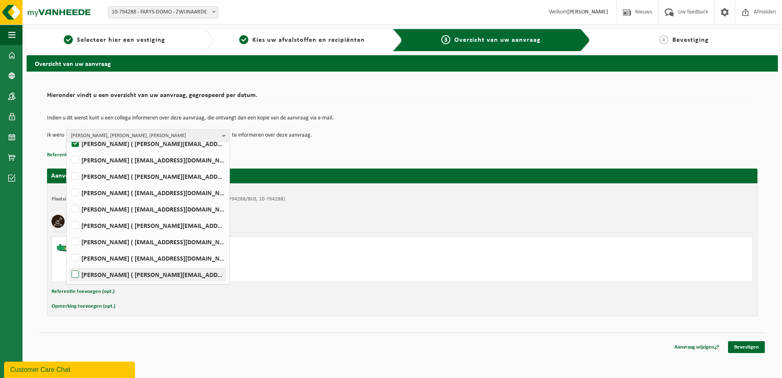  What do you see at coordinates (56, 135) in the screenshot?
I see `p: Ik wens` at bounding box center [56, 135].